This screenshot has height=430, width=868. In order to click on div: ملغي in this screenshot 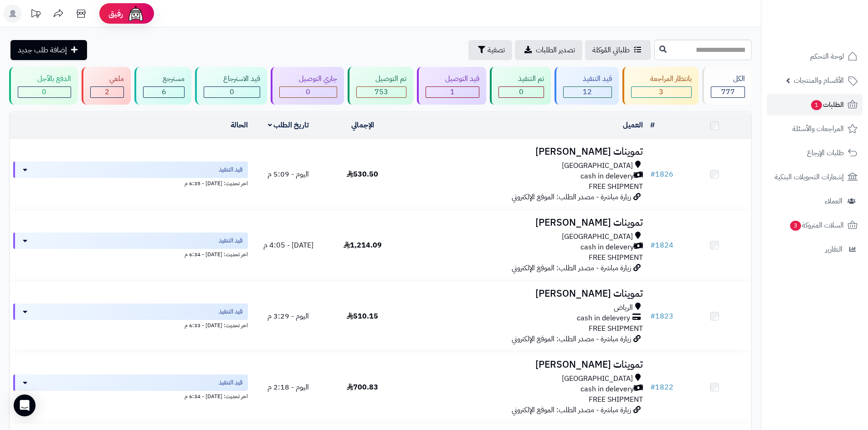, I will do `click(107, 79)`.